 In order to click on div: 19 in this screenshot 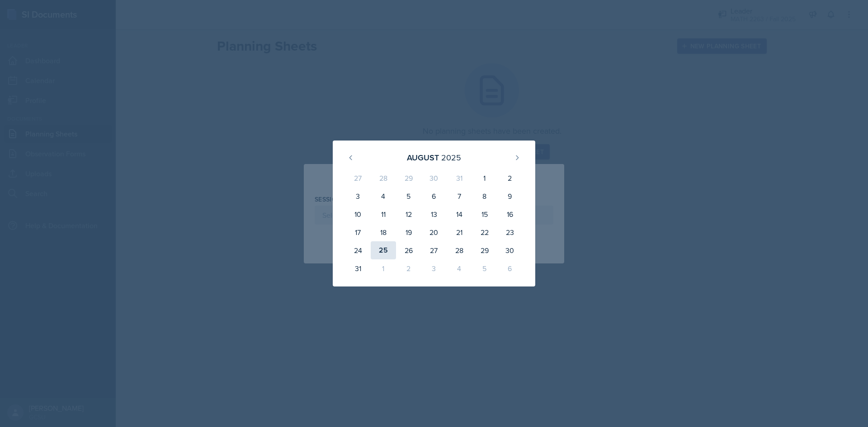, I will do `click(409, 232)`.